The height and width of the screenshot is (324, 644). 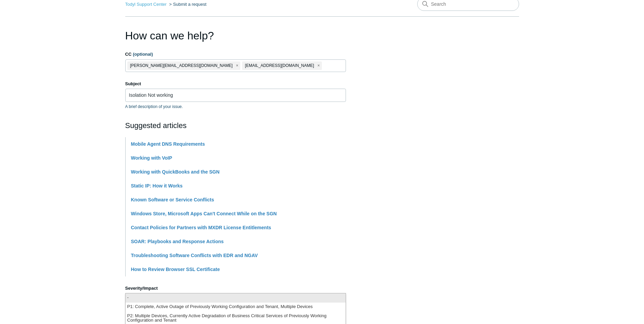 What do you see at coordinates (204, 213) in the screenshot?
I see `a: Windows Store, Microsoft Apps Can't Connect While on the SGN` at bounding box center [204, 213].